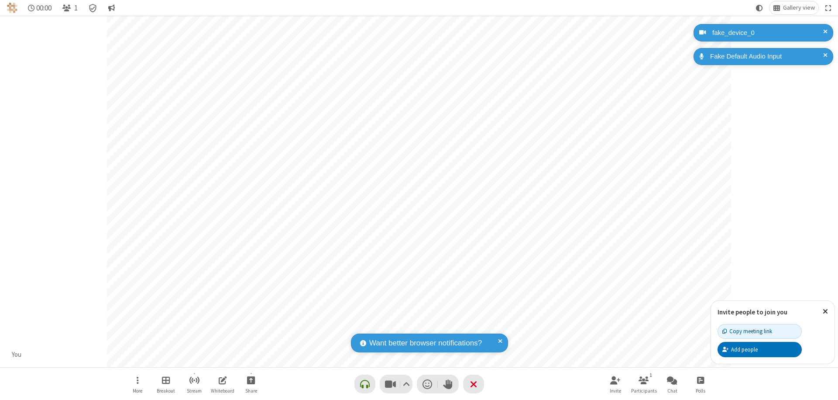 The image size is (838, 400). I want to click on span: More, so click(137, 391).